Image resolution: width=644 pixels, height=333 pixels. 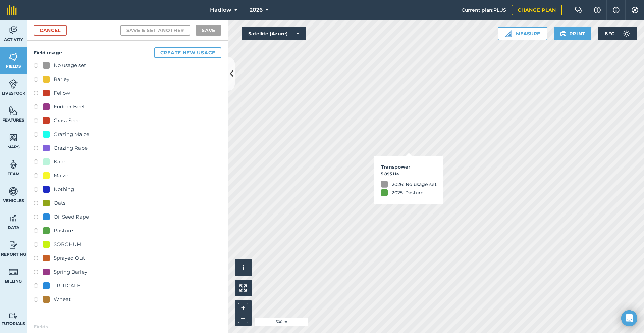 What do you see at coordinates (221, 10) in the screenshot?
I see `span: Hadlow` at bounding box center [221, 10].